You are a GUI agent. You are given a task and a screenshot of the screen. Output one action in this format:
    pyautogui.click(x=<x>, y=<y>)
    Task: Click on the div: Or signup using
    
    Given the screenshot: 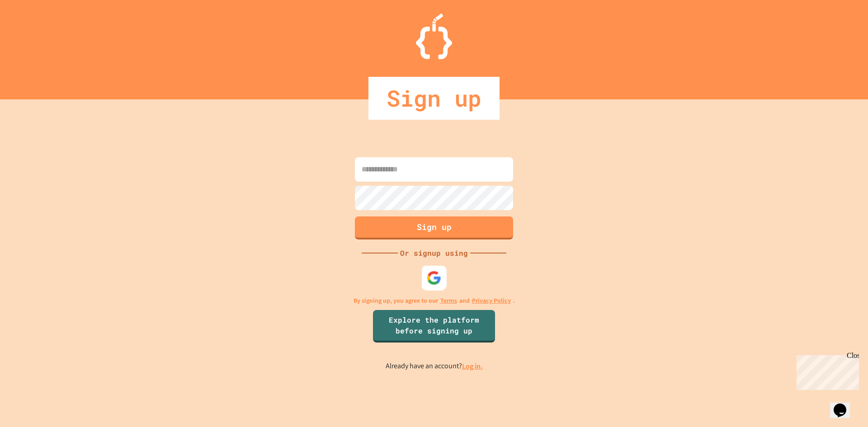 What is the action you would take?
    pyautogui.click(x=434, y=254)
    